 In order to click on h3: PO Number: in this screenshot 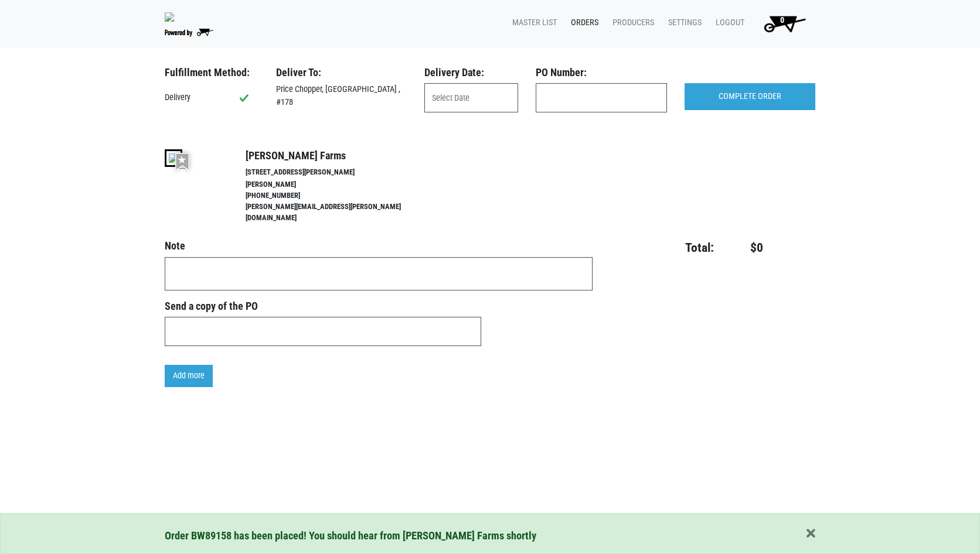, I will do `click(601, 73)`.